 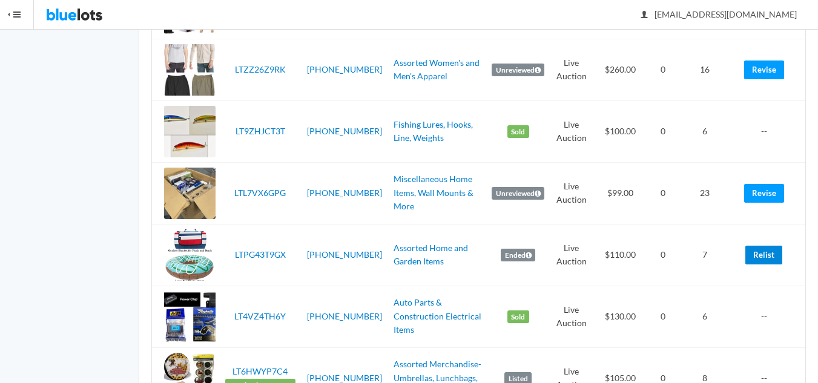 I want to click on a: LT6HWYP7C4, so click(x=260, y=371).